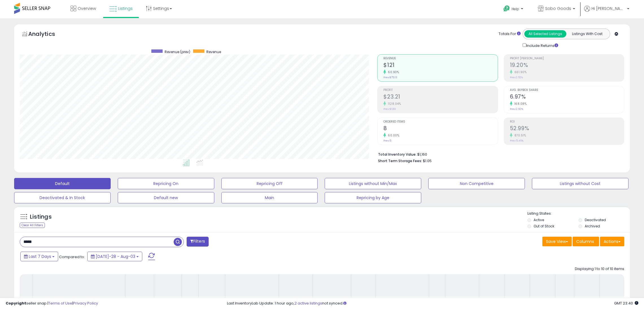  Describe the element at coordinates (198, 241) in the screenshot. I see `button: Filters` at that location.